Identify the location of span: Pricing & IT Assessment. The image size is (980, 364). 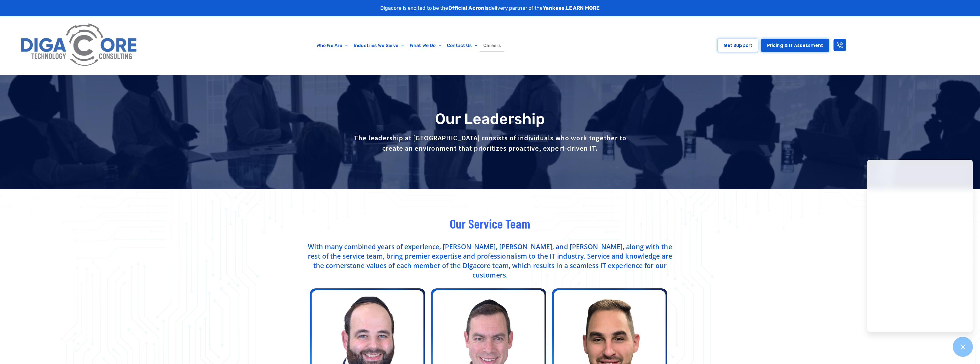
(795, 45).